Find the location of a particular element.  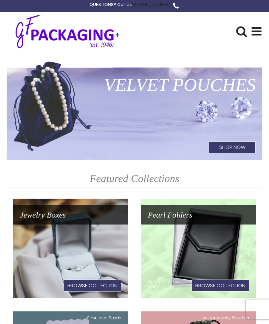

h1: Shop Now is located at coordinates (232, 147).